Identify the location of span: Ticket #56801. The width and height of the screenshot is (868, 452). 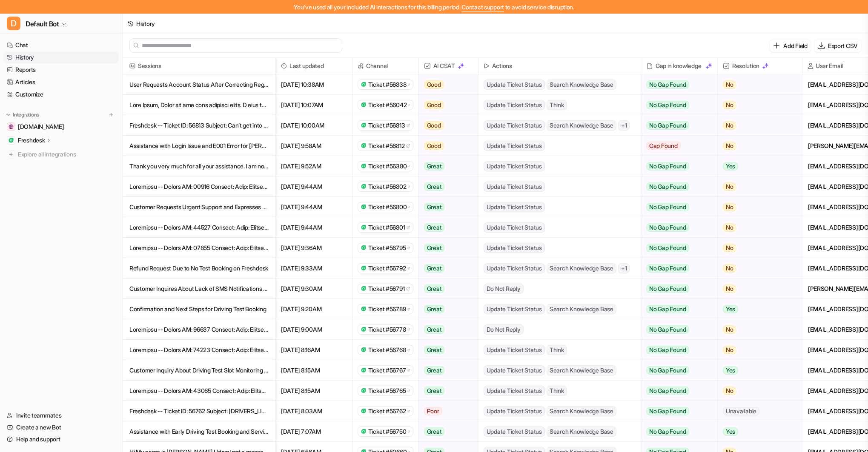
(387, 228).